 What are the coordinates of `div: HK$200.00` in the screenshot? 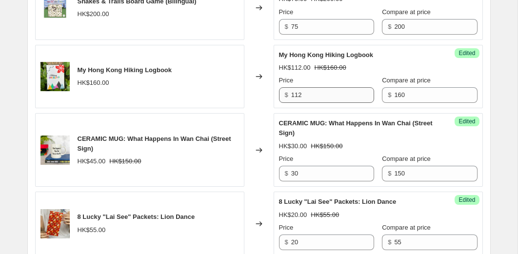 It's located at (93, 14).